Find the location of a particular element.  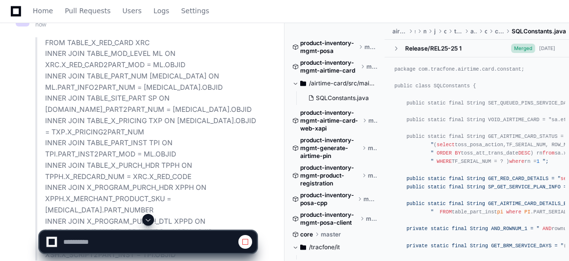

button: /airtime-card/src/main/java/com/tracfone/airtime/card/constant is located at coordinates (334, 83).